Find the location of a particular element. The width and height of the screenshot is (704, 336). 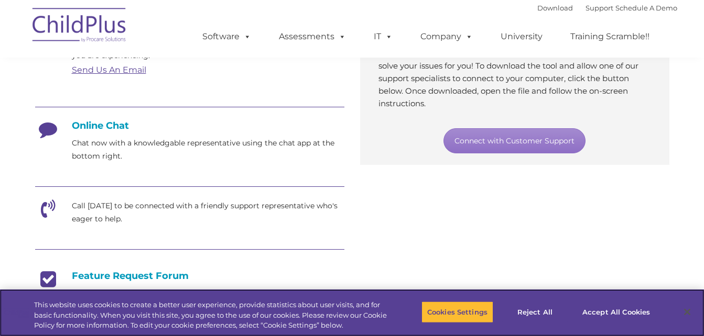

a: Download is located at coordinates (555, 8).